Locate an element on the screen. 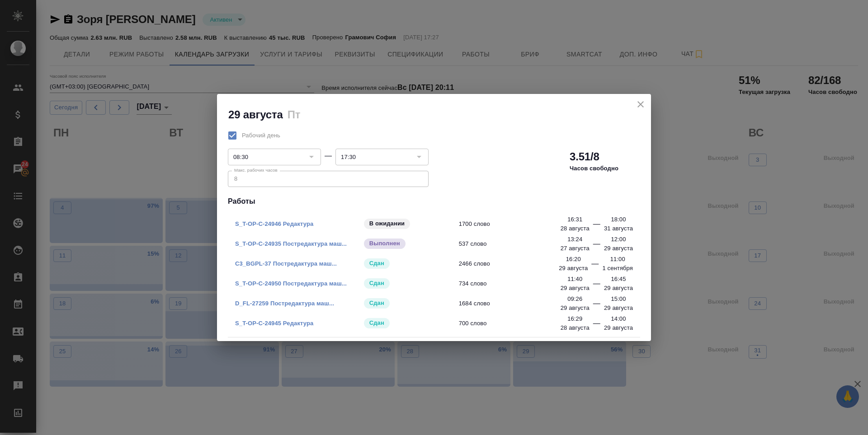  h2: Пт is located at coordinates (294, 115).